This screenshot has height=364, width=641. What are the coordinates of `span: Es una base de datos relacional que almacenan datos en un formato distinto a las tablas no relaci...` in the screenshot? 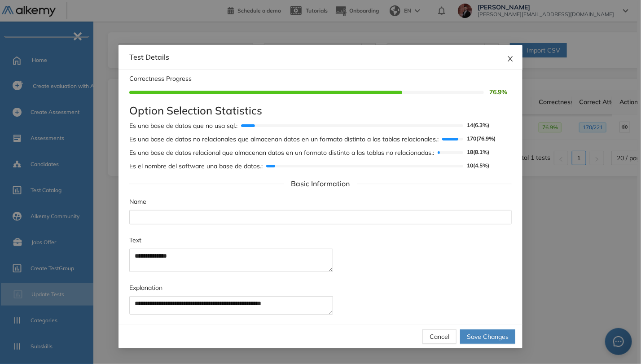 It's located at (281, 153).